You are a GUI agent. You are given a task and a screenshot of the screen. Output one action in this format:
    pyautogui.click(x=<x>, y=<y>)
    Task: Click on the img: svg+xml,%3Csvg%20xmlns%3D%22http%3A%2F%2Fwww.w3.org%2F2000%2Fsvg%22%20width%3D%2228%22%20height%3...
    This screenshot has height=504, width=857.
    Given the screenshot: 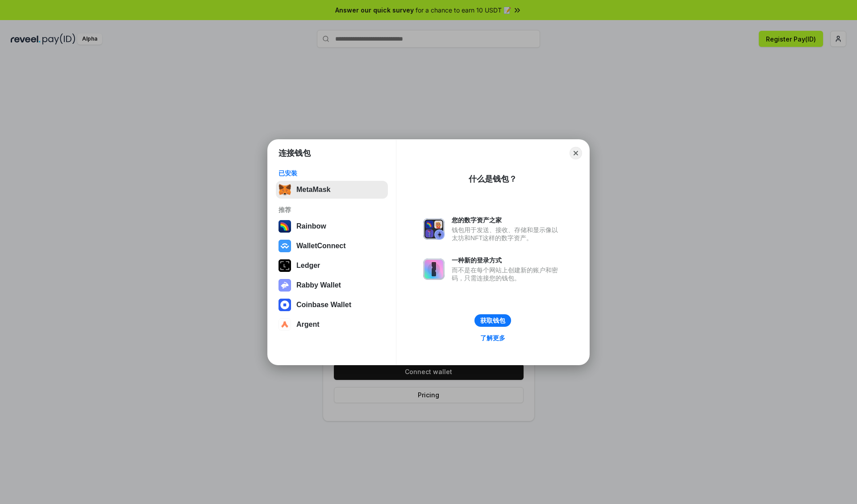 What is the action you would take?
    pyautogui.click(x=285, y=266)
    